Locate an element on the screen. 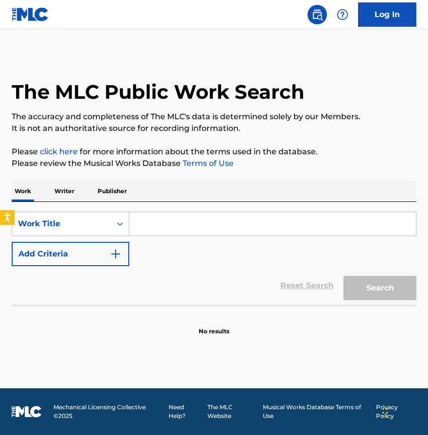 This screenshot has width=428, height=435. p: Publisher is located at coordinates (112, 191).